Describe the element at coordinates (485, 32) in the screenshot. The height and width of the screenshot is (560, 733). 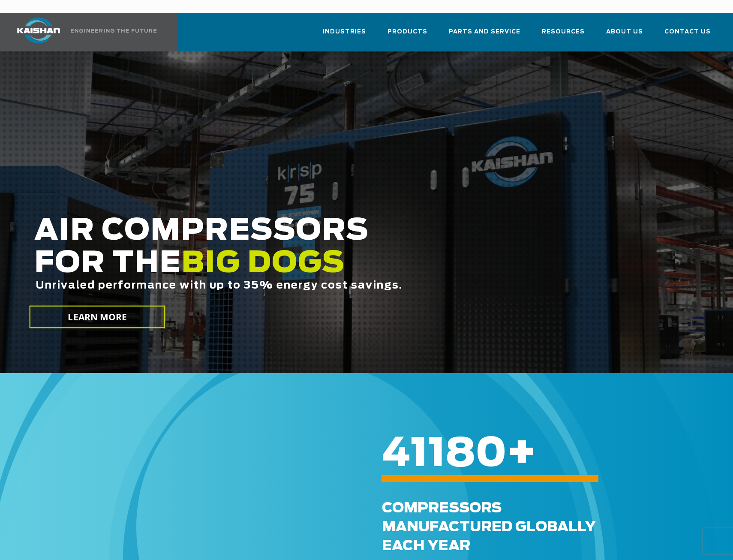
I see `span: Parts and Service` at that location.